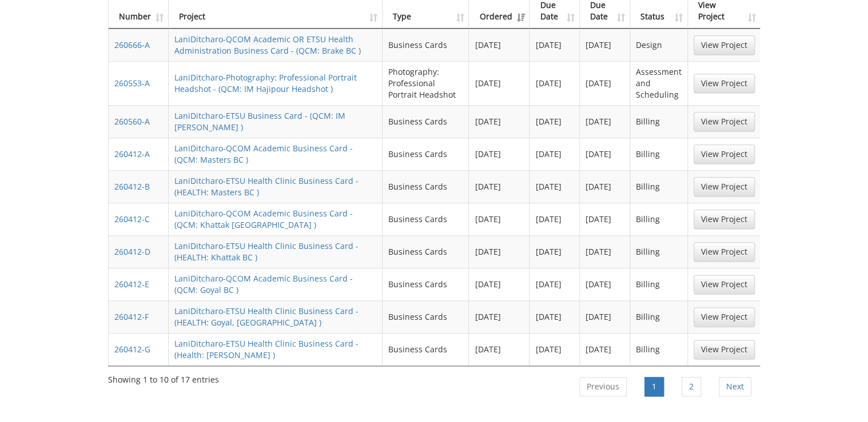  What do you see at coordinates (132, 186) in the screenshot?
I see `a: 260412-B` at bounding box center [132, 186].